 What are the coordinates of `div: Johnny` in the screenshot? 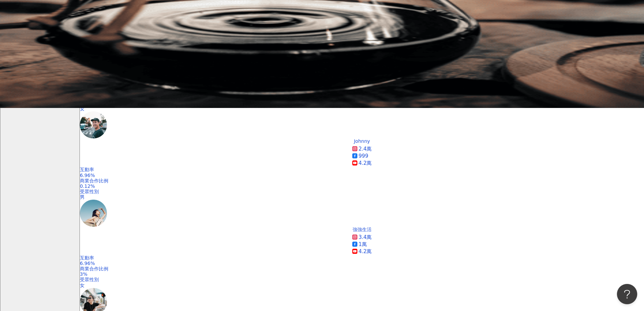 It's located at (362, 141).